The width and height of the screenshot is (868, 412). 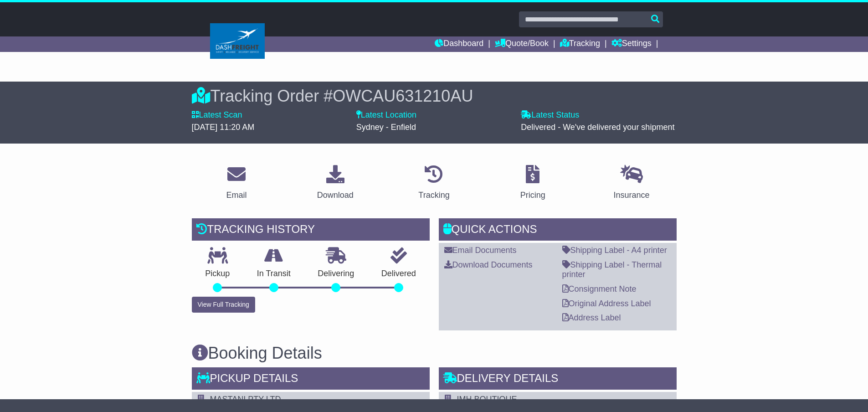 I want to click on button: View Full Tracking, so click(x=223, y=304).